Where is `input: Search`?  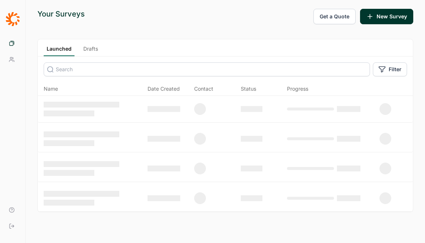
input: Search is located at coordinates (207, 69).